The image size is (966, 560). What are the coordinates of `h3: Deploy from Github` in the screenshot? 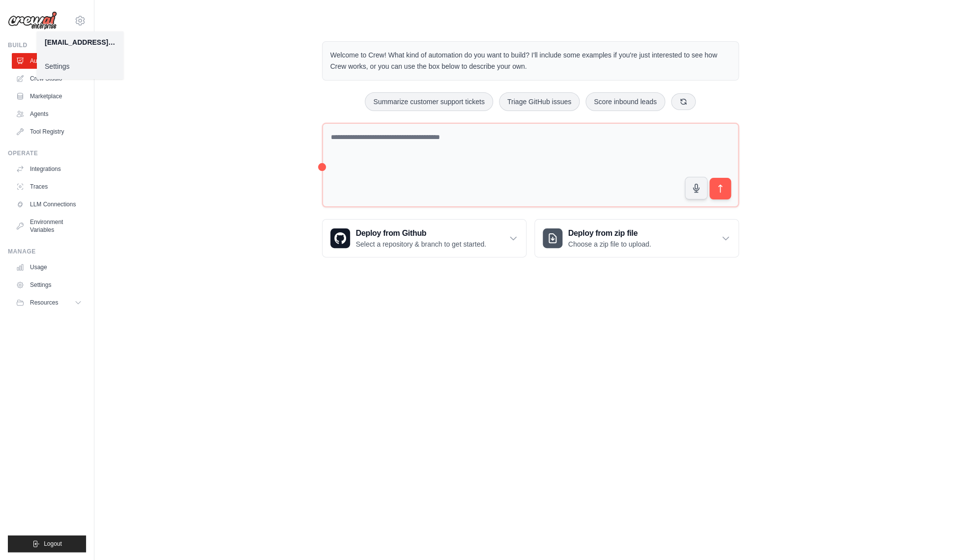 It's located at (421, 233).